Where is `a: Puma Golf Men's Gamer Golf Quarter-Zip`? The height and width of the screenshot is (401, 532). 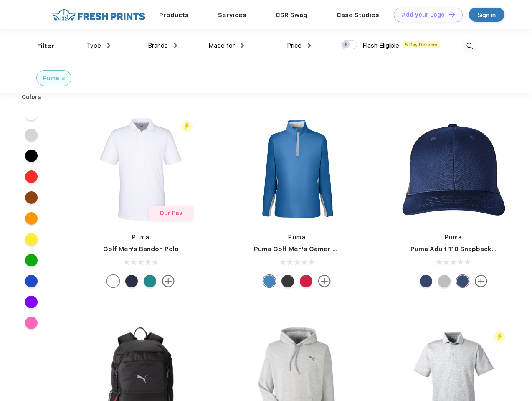
a: Puma Golf Men's Gamer Golf Quarter-Zip is located at coordinates (320, 249).